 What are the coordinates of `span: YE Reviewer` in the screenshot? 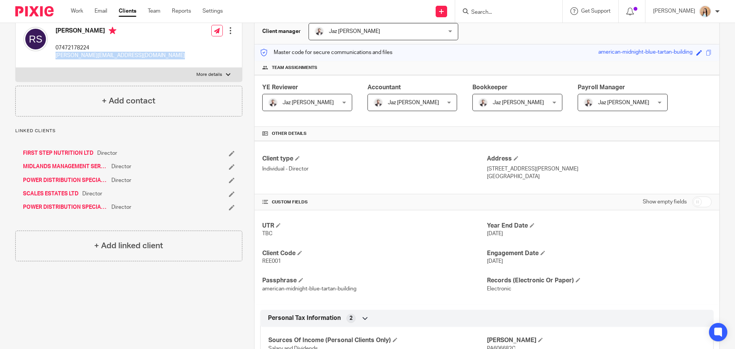 It's located at (280, 87).